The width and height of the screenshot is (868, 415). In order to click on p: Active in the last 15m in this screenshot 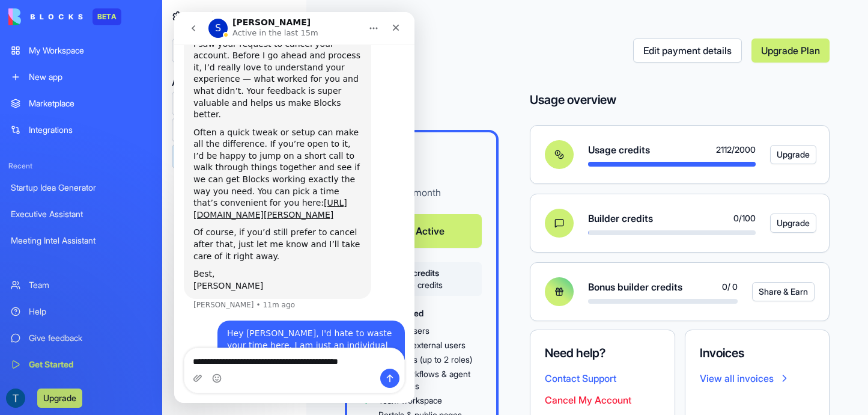, I will do `click(101, 21)`.